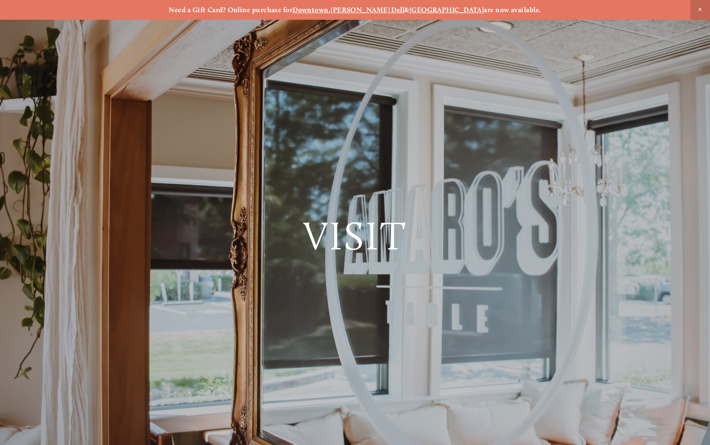 The height and width of the screenshot is (445, 710). What do you see at coordinates (310, 10) in the screenshot?
I see `strong: Downtown` at bounding box center [310, 10].